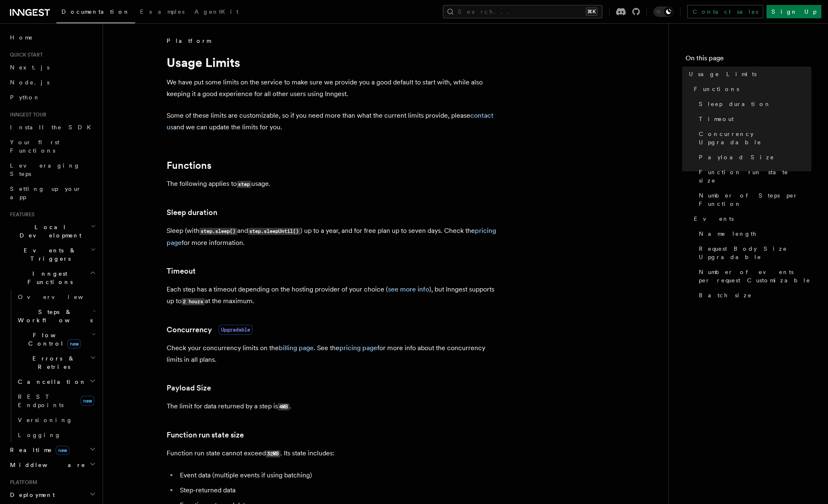 Image resolution: width=828 pixels, height=504 pixels. I want to click on a: Next.js, so click(52, 67).